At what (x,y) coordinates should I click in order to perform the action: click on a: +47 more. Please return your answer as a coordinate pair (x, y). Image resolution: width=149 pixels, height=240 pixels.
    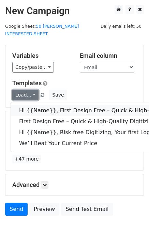
    Looking at the image, I should click on (27, 159).